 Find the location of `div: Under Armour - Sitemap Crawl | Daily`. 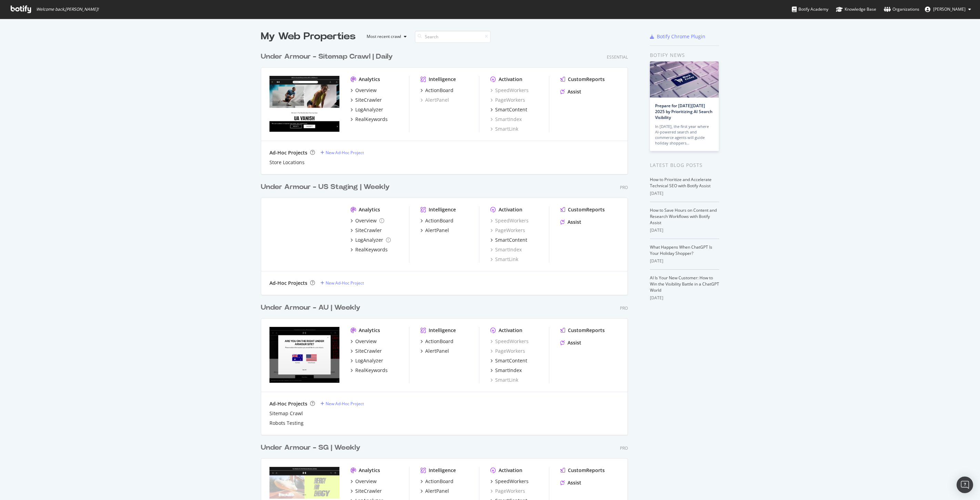

div: Under Armour - Sitemap Crawl | Daily is located at coordinates (327, 57).